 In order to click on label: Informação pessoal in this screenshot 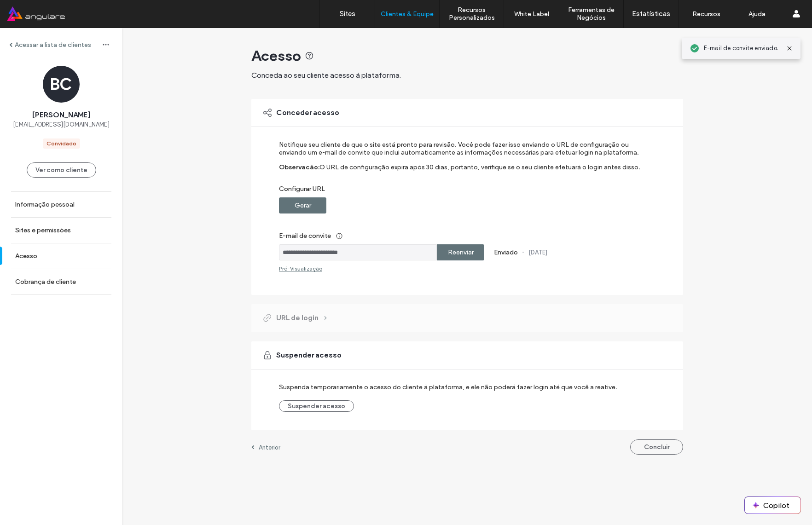, I will do `click(45, 204)`.